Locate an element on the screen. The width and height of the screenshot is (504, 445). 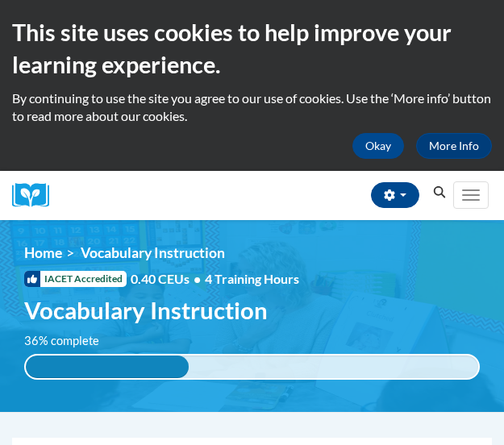
h2: This site uses cookies to help improve your learning experience. is located at coordinates (252, 49).